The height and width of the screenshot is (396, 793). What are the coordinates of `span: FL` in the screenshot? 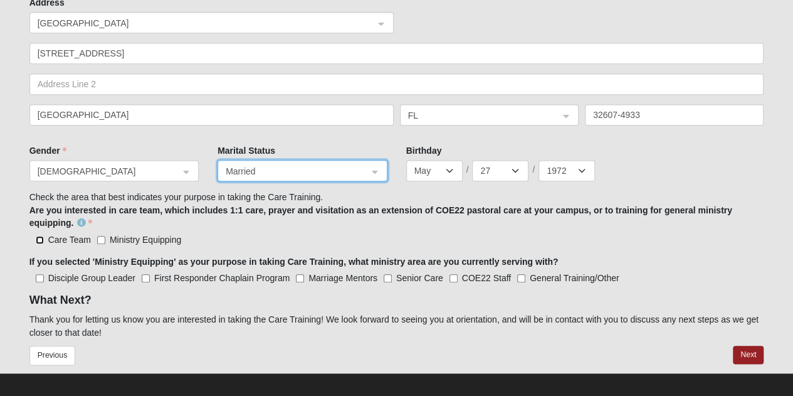 It's located at (478, 115).